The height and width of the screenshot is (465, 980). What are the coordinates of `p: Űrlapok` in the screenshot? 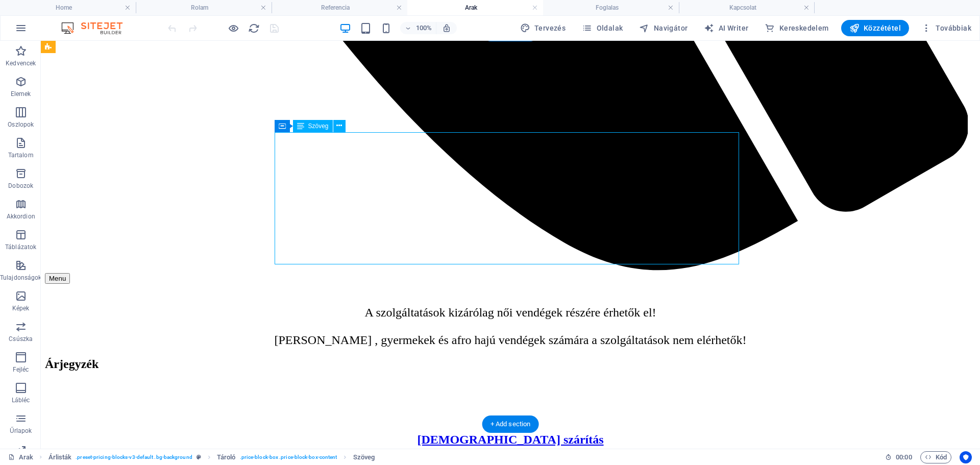 It's located at (21, 431).